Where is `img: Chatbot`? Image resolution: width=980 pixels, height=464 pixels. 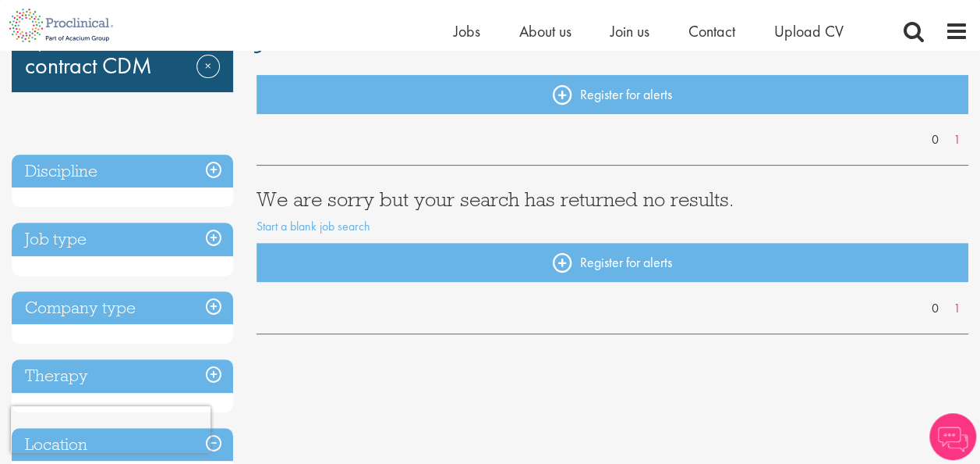
img: Chatbot is located at coordinates (954, 437).